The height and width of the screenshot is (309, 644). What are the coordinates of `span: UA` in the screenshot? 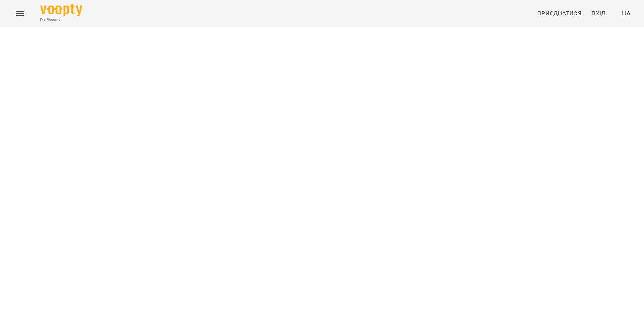 It's located at (626, 13).